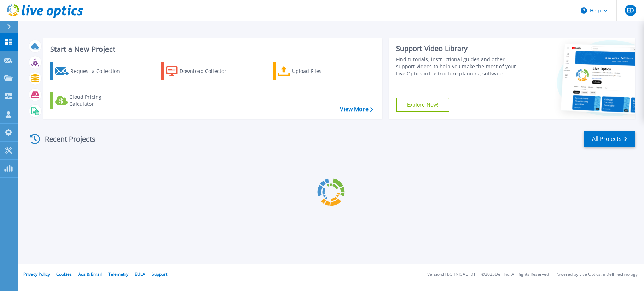 Image resolution: width=644 pixels, height=291 pixels. Describe the element at coordinates (208, 71) in the screenshot. I see `div: Download Collector` at that location.